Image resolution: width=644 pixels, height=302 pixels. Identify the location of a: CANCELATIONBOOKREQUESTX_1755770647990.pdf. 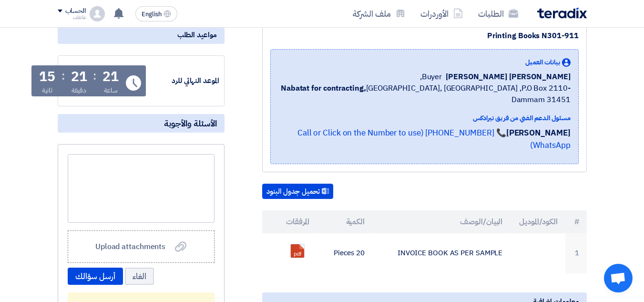
(329, 273).